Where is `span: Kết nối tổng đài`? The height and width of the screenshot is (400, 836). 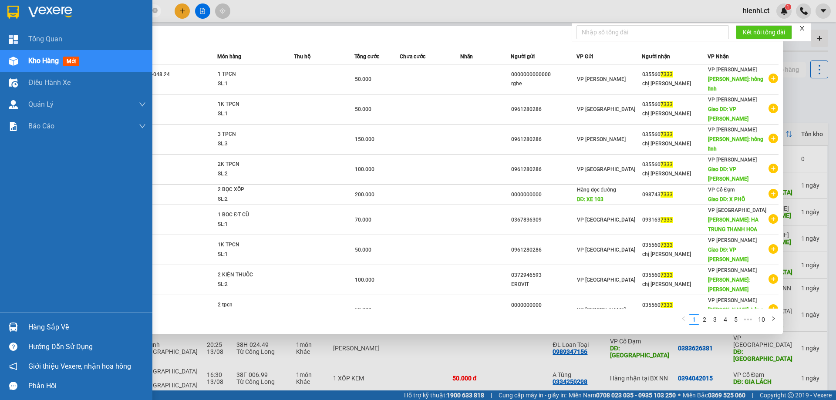
span: Kết nối tổng đài is located at coordinates (763, 32).